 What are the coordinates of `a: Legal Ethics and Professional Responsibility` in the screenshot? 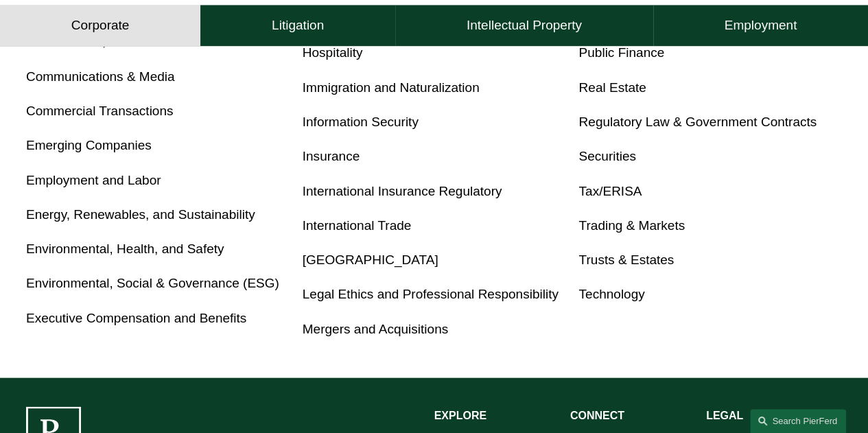 It's located at (430, 294).